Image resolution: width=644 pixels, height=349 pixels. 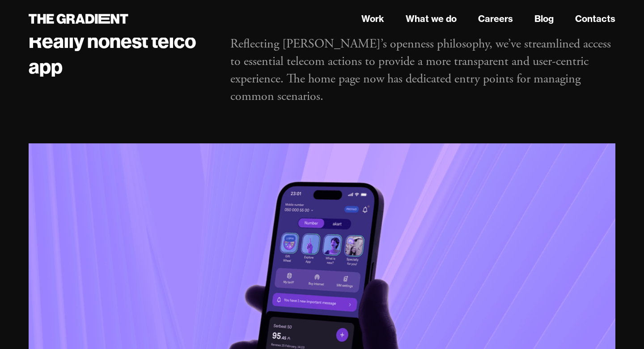 What do you see at coordinates (544, 19) in the screenshot?
I see `a: Blog` at bounding box center [544, 19].